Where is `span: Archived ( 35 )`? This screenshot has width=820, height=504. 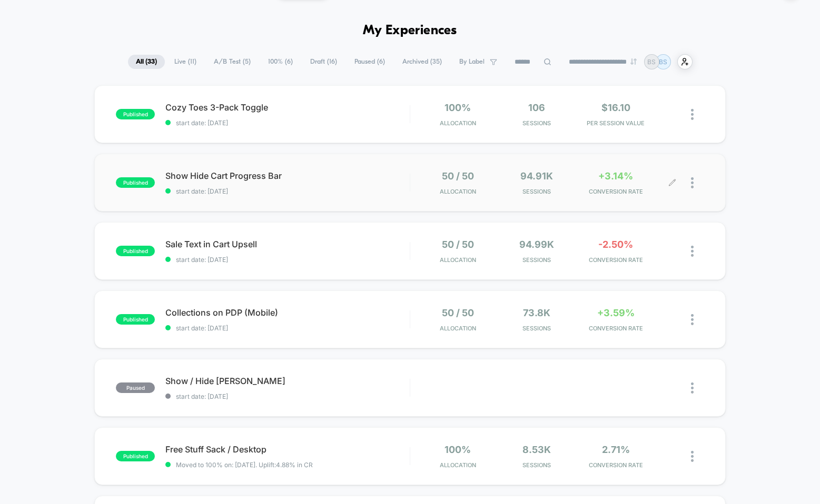
span: Archived ( 35 ) is located at coordinates (422, 61).